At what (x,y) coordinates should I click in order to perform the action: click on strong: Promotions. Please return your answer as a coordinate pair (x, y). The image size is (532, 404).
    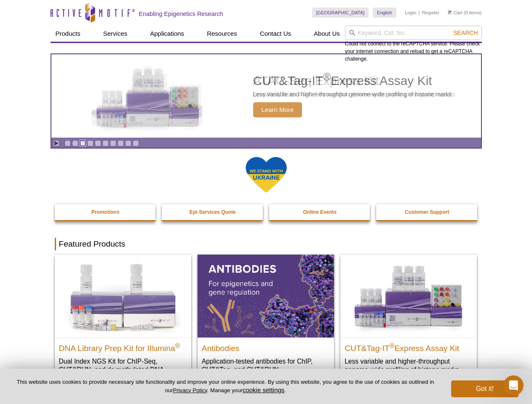
    Looking at the image, I should click on (105, 212).